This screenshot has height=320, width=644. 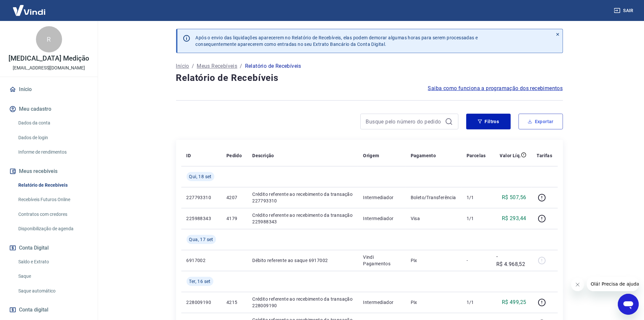 What do you see at coordinates (433, 197) in the screenshot?
I see `p: Boleto/Transferência` at bounding box center [433, 197].